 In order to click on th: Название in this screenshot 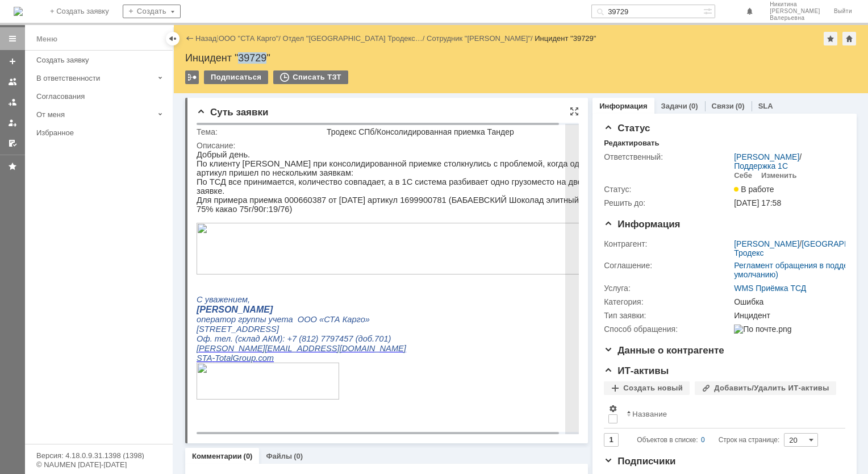, I will do `click(729, 414)`.